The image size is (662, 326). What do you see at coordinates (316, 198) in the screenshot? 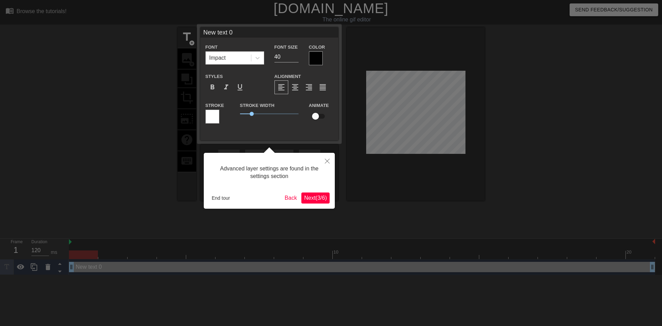
I see `span: Next ( 3 / 6 )` at bounding box center [316, 198].